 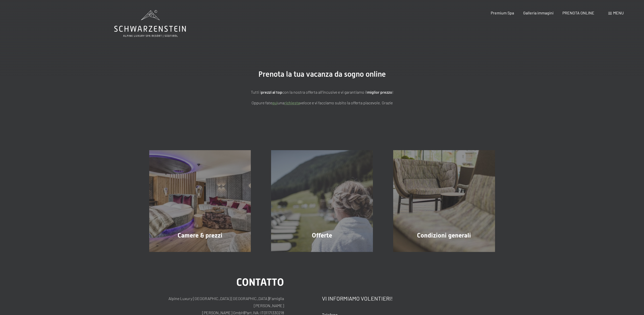 I want to click on span: Premium Spa, so click(x=503, y=13).